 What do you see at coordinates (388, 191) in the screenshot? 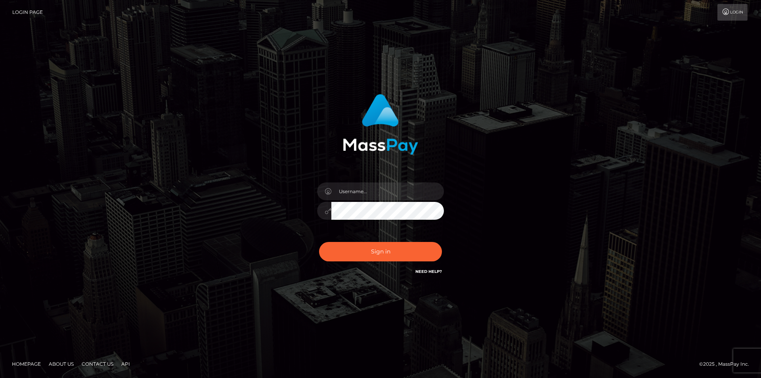
I see `input: Username...` at bounding box center [388, 191].